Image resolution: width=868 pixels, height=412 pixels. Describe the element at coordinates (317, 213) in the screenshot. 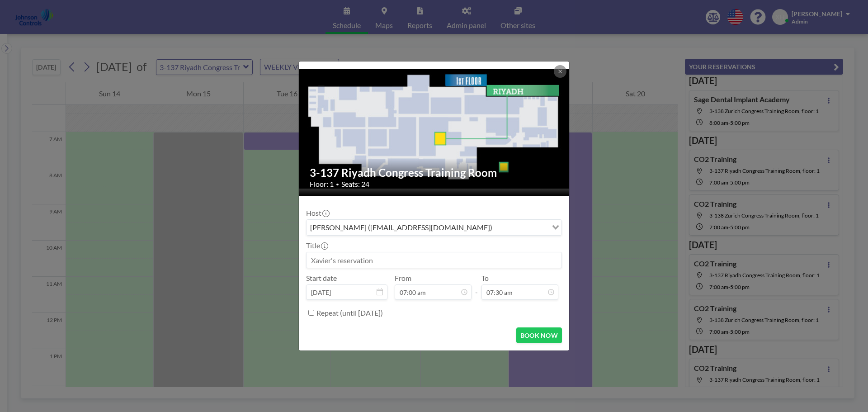

I see `label: Host` at that location.